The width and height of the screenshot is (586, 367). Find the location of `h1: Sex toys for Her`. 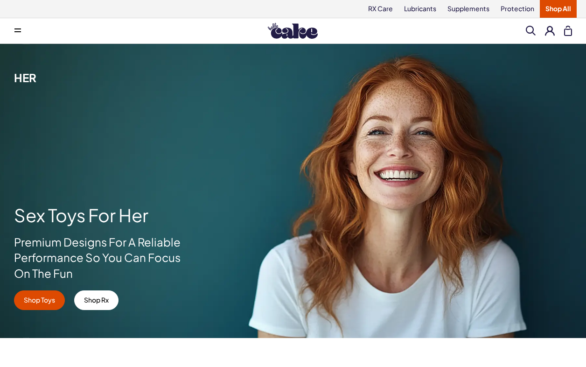

h1: Sex toys for Her is located at coordinates (103, 215).